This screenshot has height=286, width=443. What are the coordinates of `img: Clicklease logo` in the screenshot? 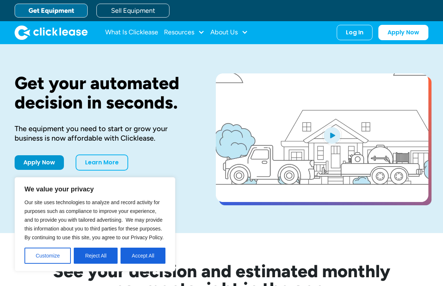 It's located at (51, 32).